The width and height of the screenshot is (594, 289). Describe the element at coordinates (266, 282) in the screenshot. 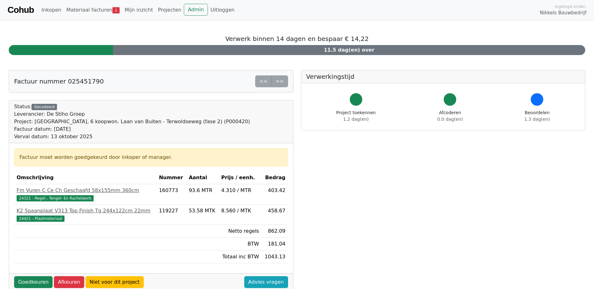

I see `a: Advies vragen` at that location.